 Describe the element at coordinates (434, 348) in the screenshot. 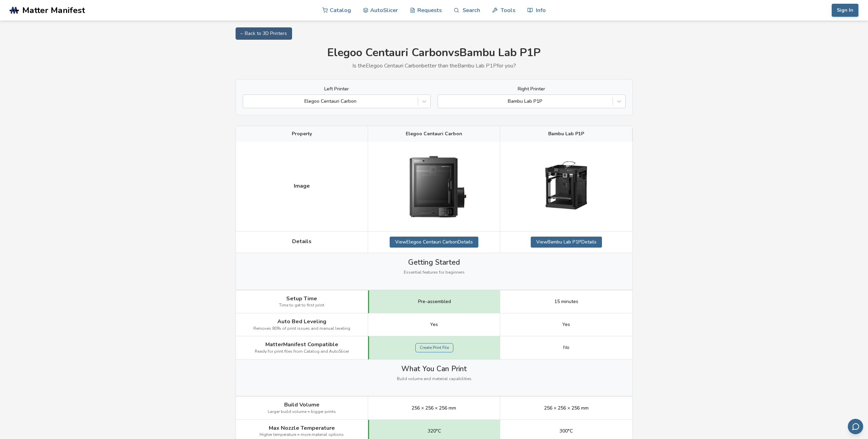

I see `a: Create Print File` at that location.